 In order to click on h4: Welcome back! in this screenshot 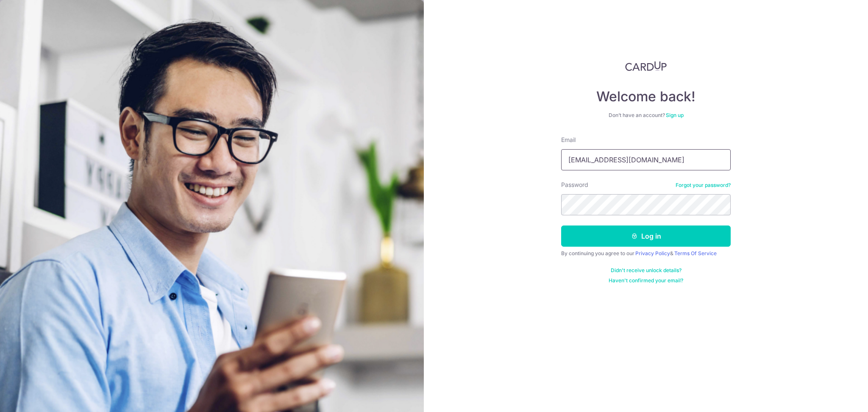, I will do `click(646, 97)`.